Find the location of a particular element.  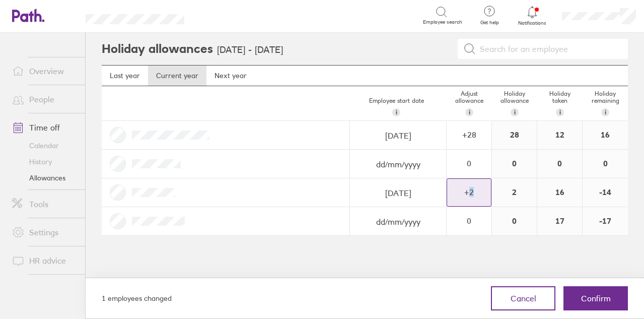

a: History is located at coordinates (44, 162).